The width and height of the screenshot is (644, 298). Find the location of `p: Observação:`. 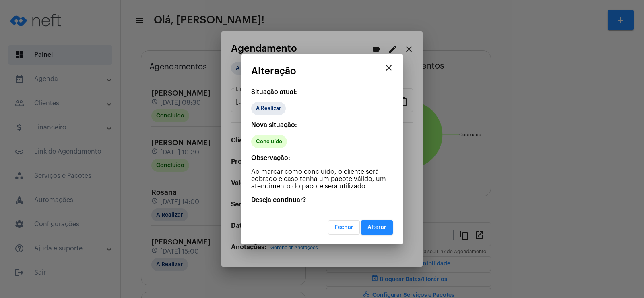

p: Observação: is located at coordinates (322, 158).